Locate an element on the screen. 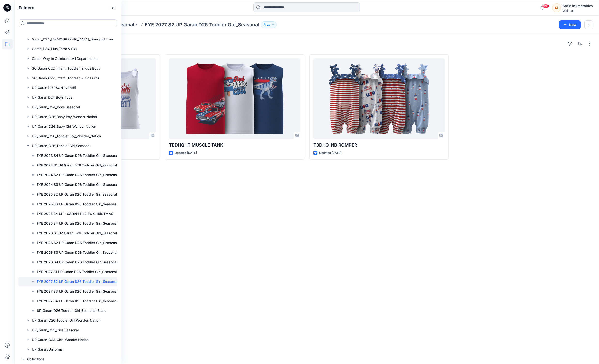 This screenshot has height=364, width=599. p: 29 is located at coordinates (269, 25).